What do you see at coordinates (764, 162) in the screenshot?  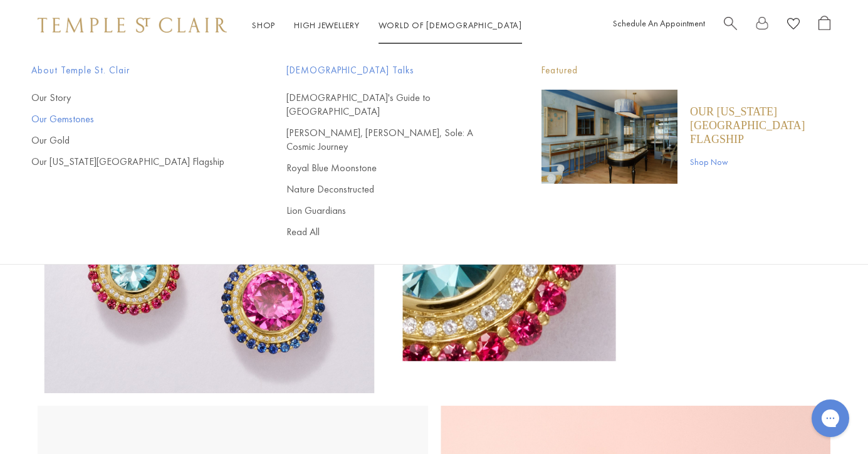 I see `a: Shop Now` at bounding box center [764, 162].